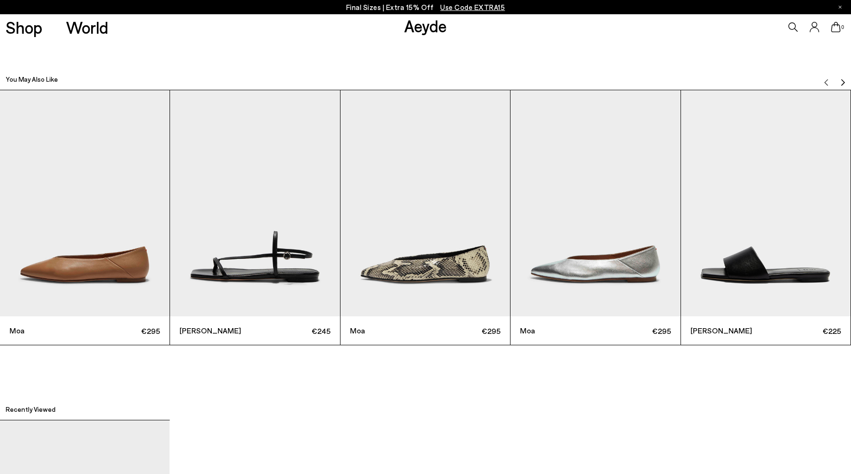  What do you see at coordinates (425, 26) in the screenshot?
I see `a: Aeyde` at bounding box center [425, 26].